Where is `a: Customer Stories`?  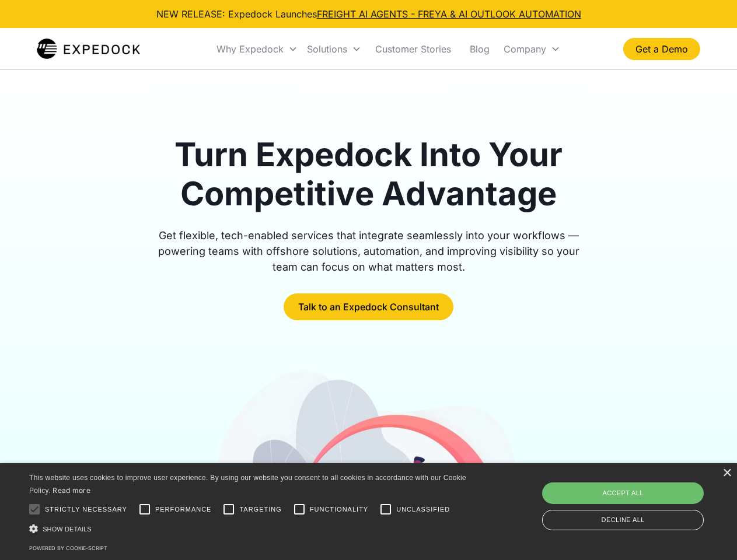 a: Customer Stories is located at coordinates (413, 49).